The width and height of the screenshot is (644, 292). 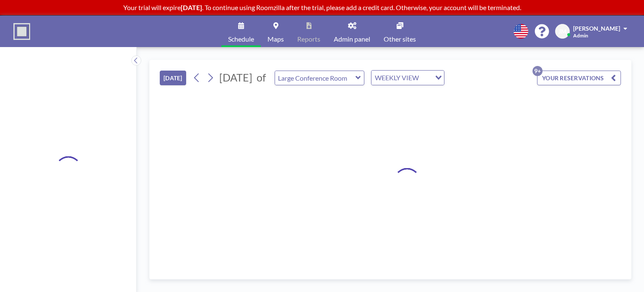 What do you see at coordinates (352, 39) in the screenshot?
I see `span: Admin panel` at bounding box center [352, 39].